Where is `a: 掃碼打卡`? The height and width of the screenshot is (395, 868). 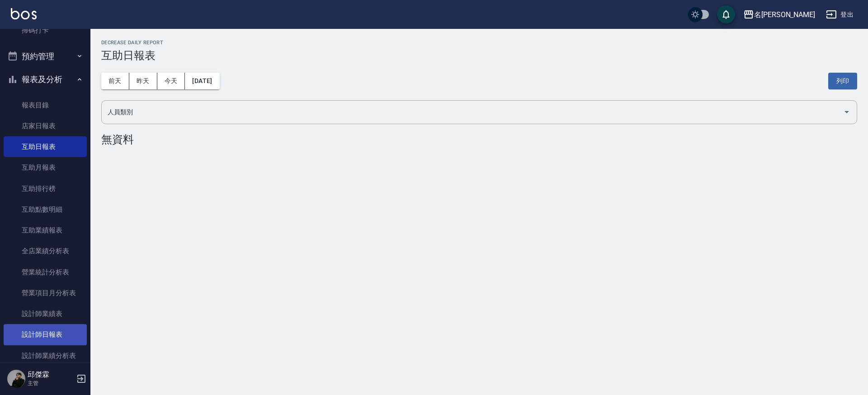
a: 掃碼打卡 is located at coordinates (45, 30).